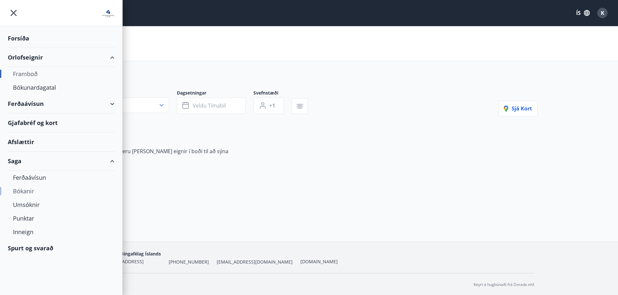 The image size is (618, 295). Describe the element at coordinates (61, 248) in the screenshot. I see `div: Spurt og svarað` at that location.